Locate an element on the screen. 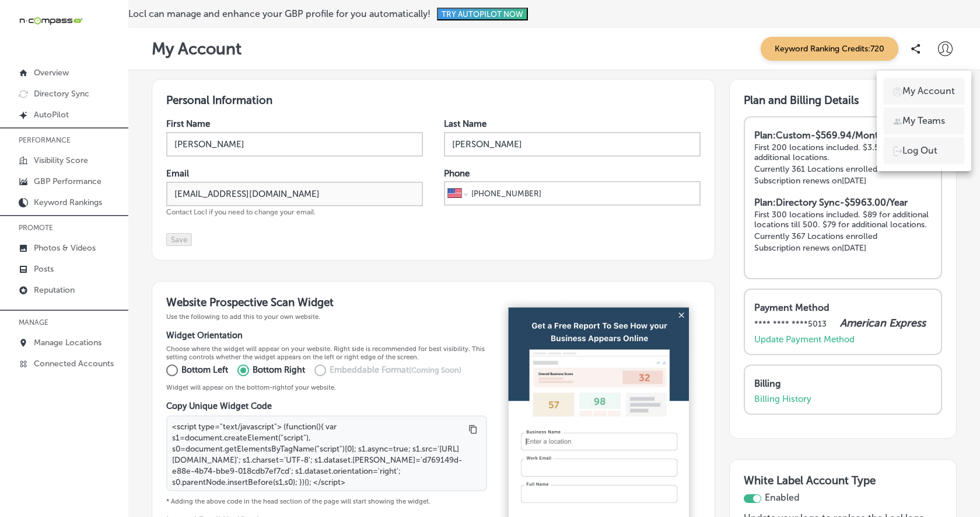 This screenshot has width=980, height=517. p: GBP Performance is located at coordinates (68, 181).